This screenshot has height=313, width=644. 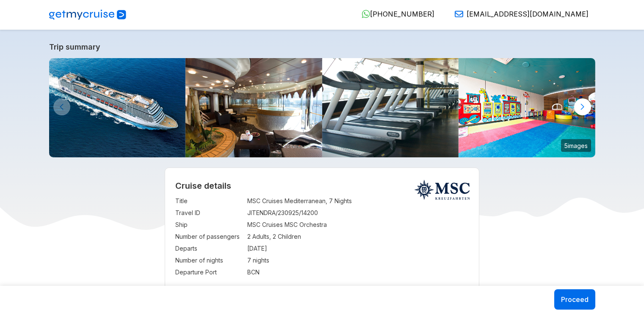 What do you see at coordinates (358, 237) in the screenshot?
I see `td: 2 Adults, 2 Children` at bounding box center [358, 237].